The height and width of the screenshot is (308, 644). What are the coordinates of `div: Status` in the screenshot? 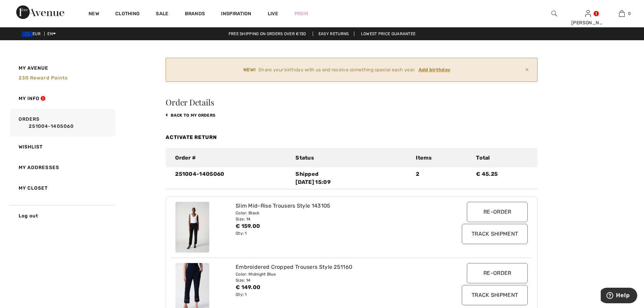 It's located at (352, 158).